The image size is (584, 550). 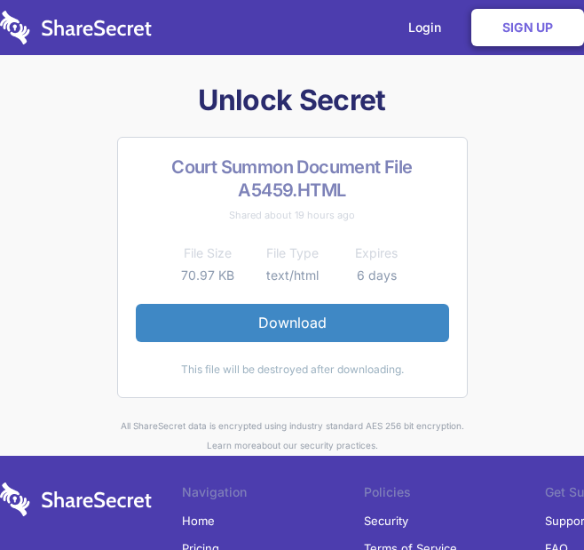 What do you see at coordinates (292, 322) in the screenshot?
I see `a: Download` at bounding box center [292, 322].